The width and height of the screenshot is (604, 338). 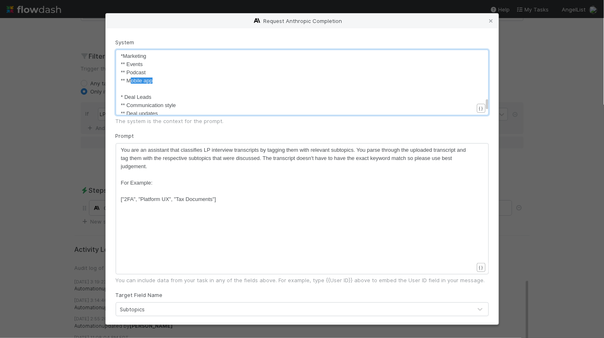 I want to click on span: ** Communication style, so click(x=148, y=105).